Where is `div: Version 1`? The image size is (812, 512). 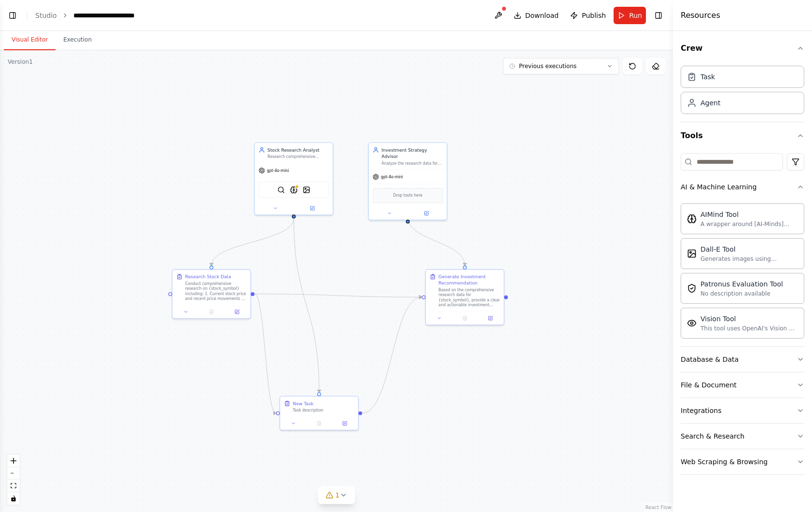
div: Version 1 is located at coordinates (20, 62).